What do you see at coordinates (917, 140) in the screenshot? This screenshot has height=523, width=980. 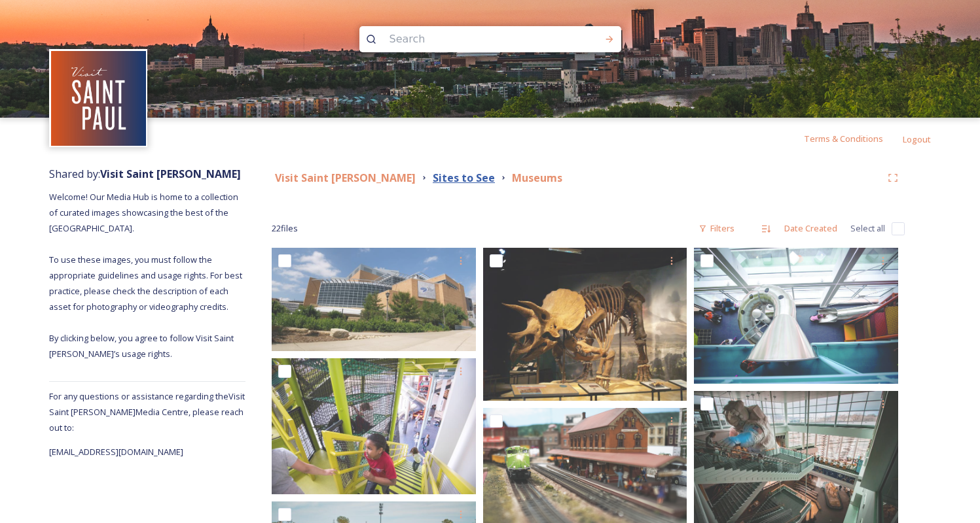 I see `span: Logout` at bounding box center [917, 140].